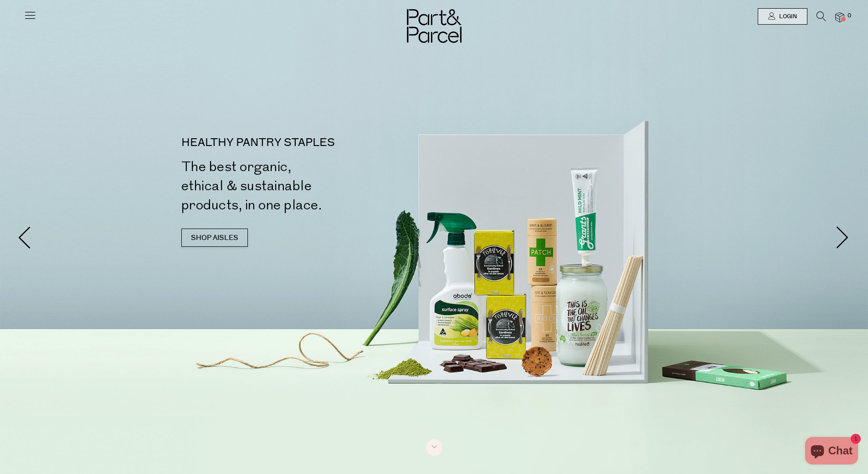 The image size is (868, 474). I want to click on img: Part&Parcel, so click(434, 26).